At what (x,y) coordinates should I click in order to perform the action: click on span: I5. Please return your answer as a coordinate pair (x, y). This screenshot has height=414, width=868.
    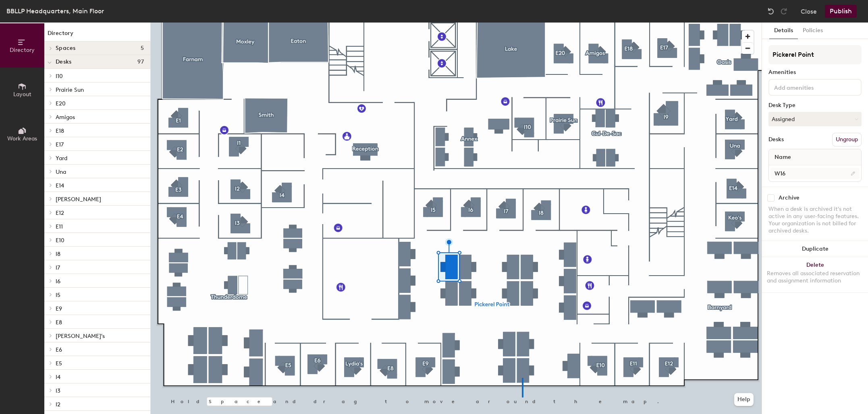
    Looking at the image, I should click on (58, 295).